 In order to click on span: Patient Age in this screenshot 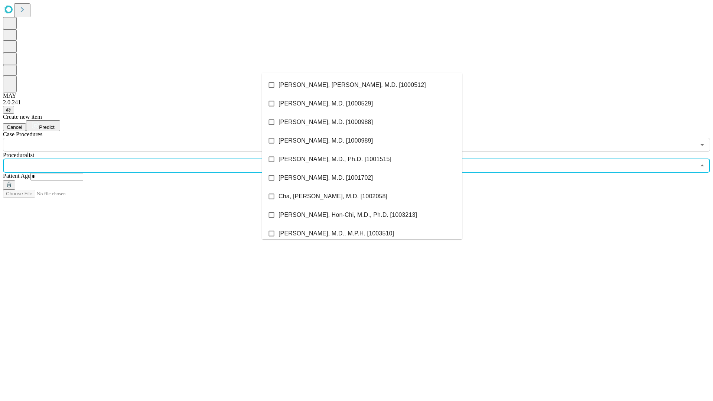, I will do `click(17, 176)`.